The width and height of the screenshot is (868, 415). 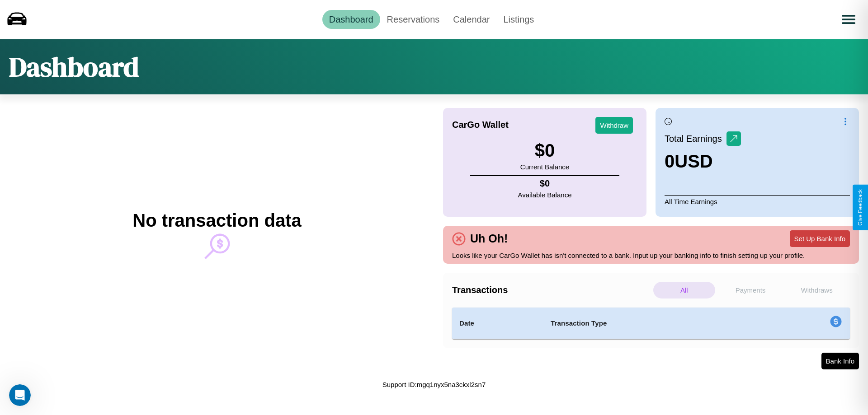 I want to click on p: All Time Earnings, so click(x=757, y=201).